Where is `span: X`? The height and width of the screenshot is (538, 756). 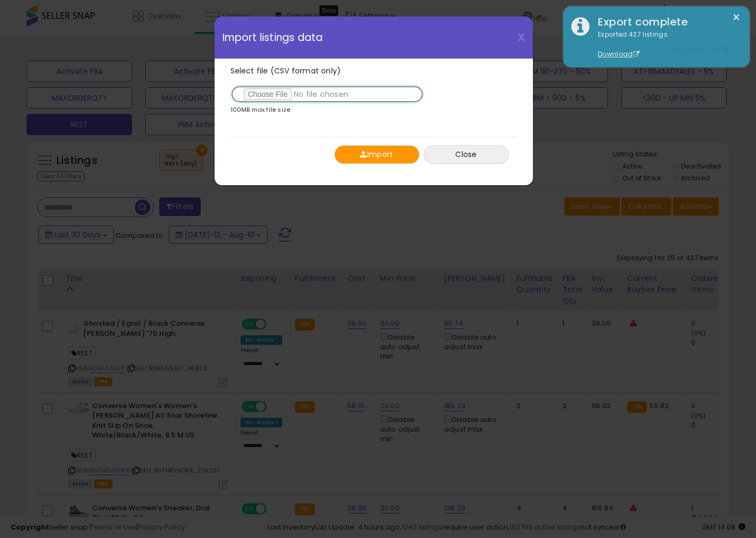 span: X is located at coordinates (521, 37).